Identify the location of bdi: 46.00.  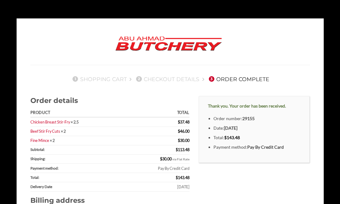
(184, 131).